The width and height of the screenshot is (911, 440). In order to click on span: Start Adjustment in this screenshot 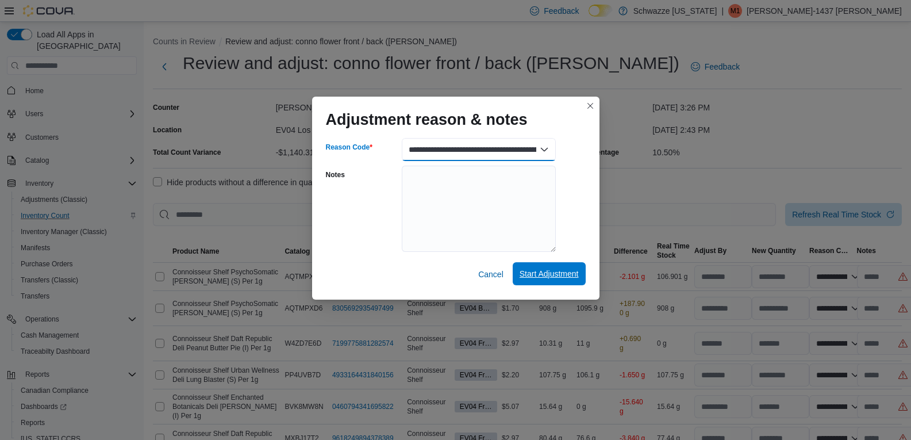, I will do `click(549, 274)`.